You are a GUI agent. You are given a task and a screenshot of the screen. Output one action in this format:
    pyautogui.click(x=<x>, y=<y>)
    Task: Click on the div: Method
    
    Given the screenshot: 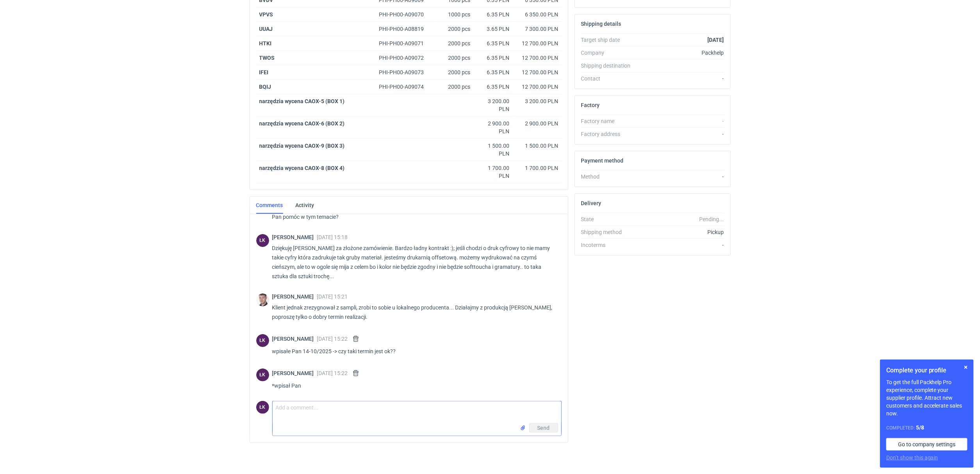 What is the action you would take?
    pyautogui.click(x=610, y=177)
    